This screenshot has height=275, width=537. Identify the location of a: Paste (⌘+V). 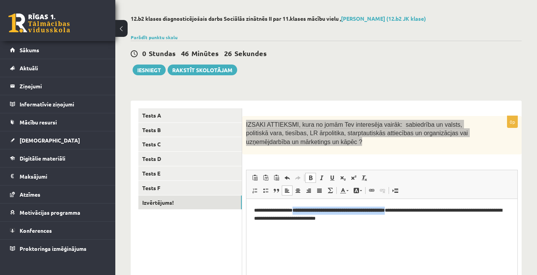
(255, 178).